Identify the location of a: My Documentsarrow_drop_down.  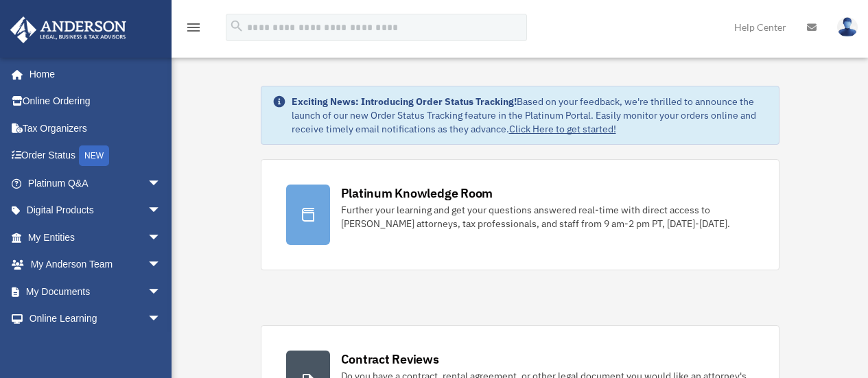
(96, 291).